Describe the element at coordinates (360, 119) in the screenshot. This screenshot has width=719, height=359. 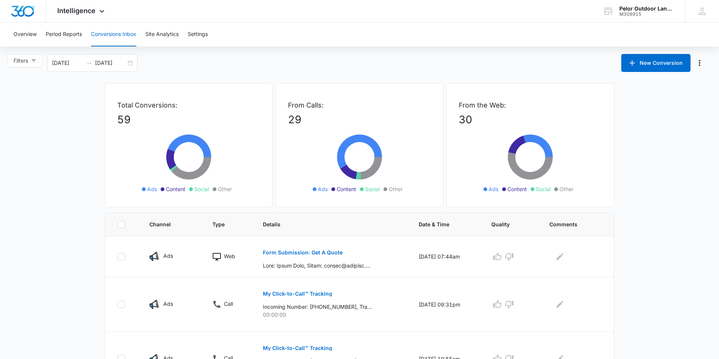
I see `p: 29` at that location.